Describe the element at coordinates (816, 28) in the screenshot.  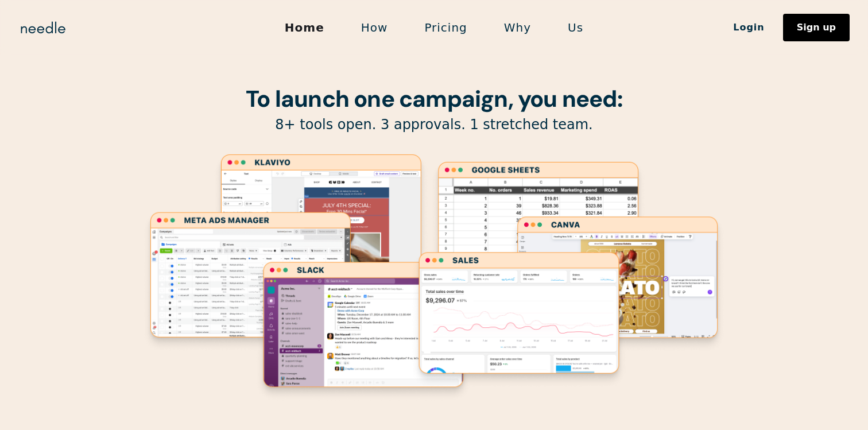
I see `div: Sign up` at that location.